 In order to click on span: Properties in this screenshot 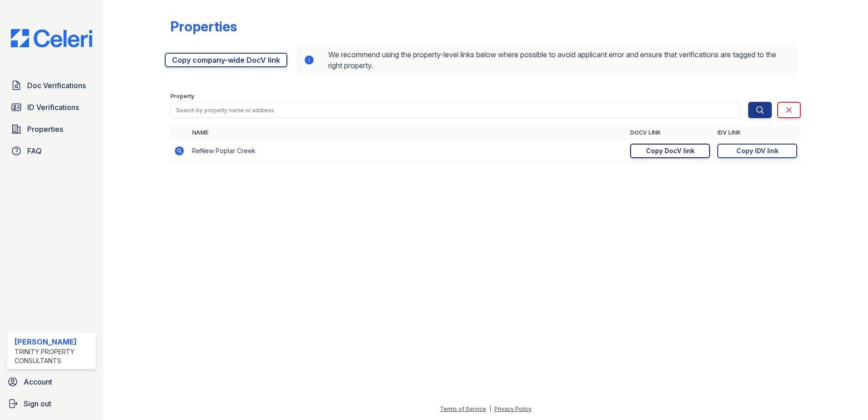, I will do `click(45, 129)`.